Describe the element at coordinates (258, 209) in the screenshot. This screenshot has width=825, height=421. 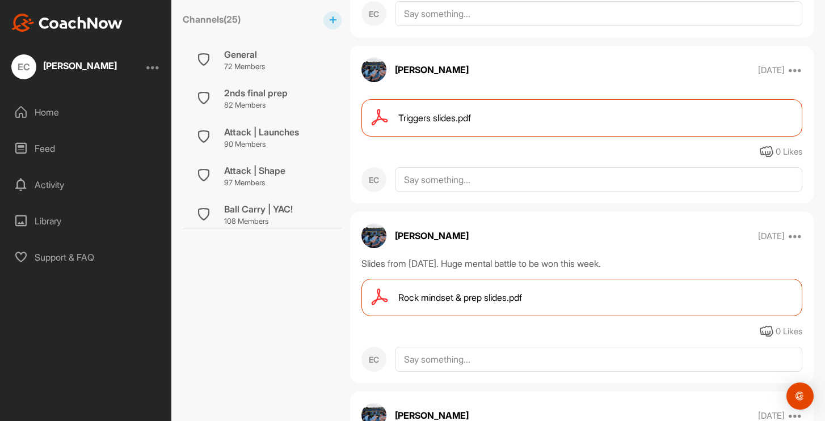
I see `div: Ball Carry | YAC!` at that location.